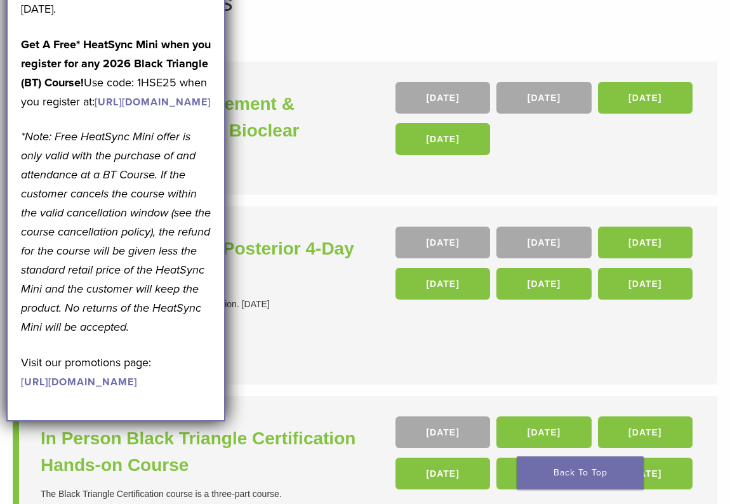 The width and height of the screenshot is (730, 504). Describe the element at coordinates (116, 63) in the screenshot. I see `strong: Get A Free* HeatSync Mini when you register for any 2026 Black Triangle (BT) Course!` at that location.